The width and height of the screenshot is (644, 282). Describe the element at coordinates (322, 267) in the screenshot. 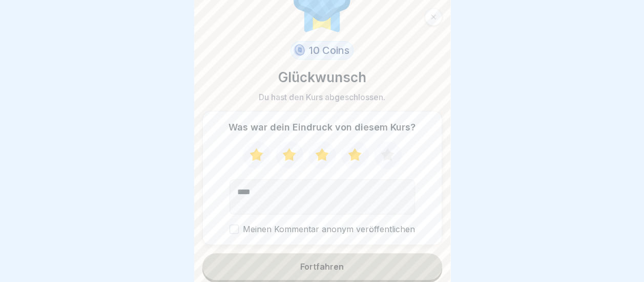

I see `div: Fortfahren` at that location.